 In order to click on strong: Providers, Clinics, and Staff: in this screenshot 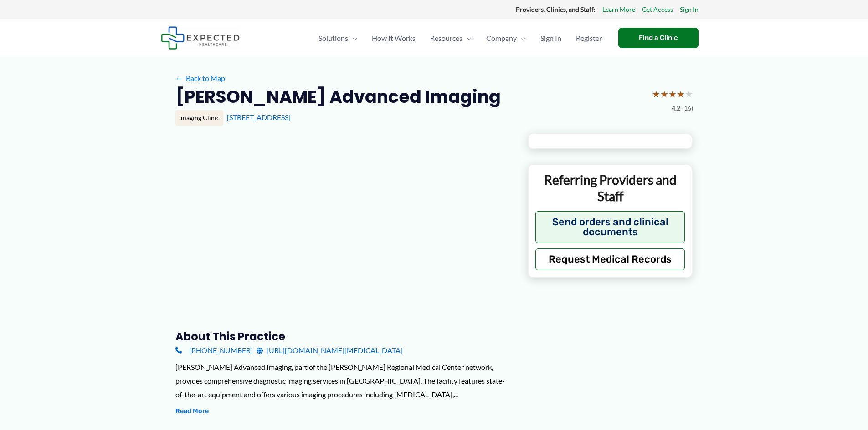, I will do `click(556, 9)`.